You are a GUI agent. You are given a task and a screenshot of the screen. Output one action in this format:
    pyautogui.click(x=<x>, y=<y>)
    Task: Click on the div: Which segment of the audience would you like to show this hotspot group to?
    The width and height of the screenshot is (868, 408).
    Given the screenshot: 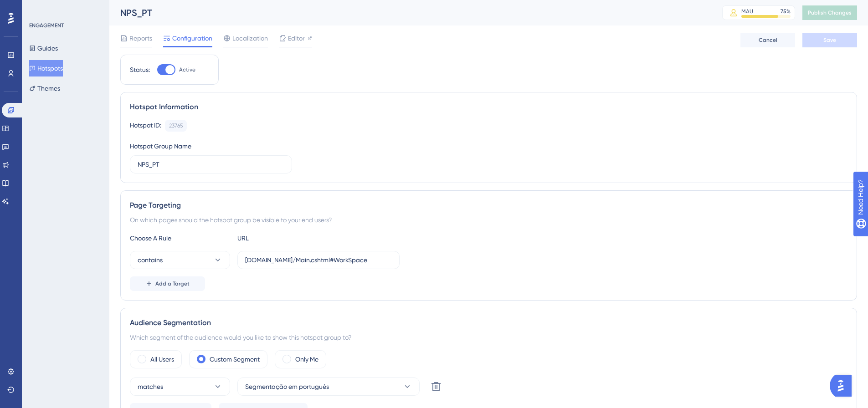 What is the action you would take?
    pyautogui.click(x=489, y=337)
    